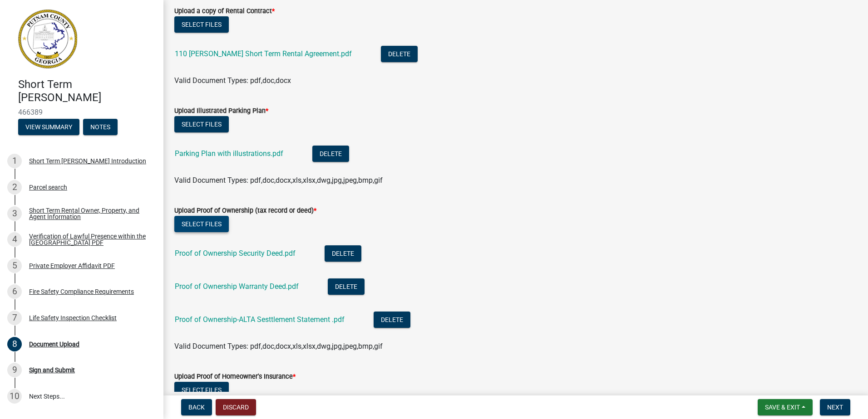  I want to click on button: Save & Exit, so click(785, 408).